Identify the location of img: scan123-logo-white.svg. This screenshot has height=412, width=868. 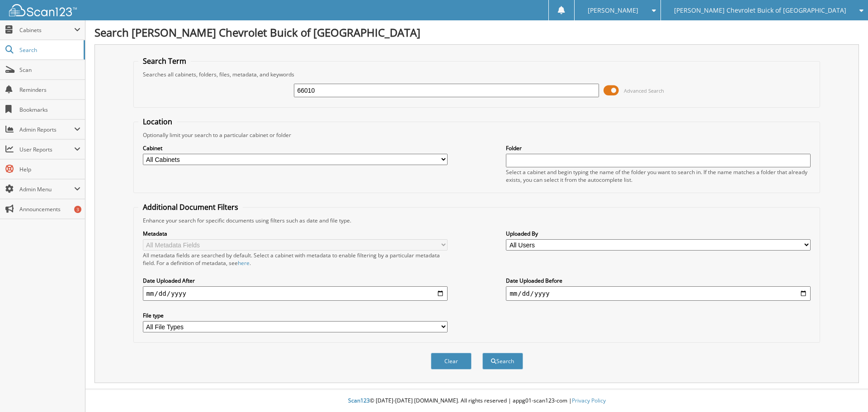
(43, 10).